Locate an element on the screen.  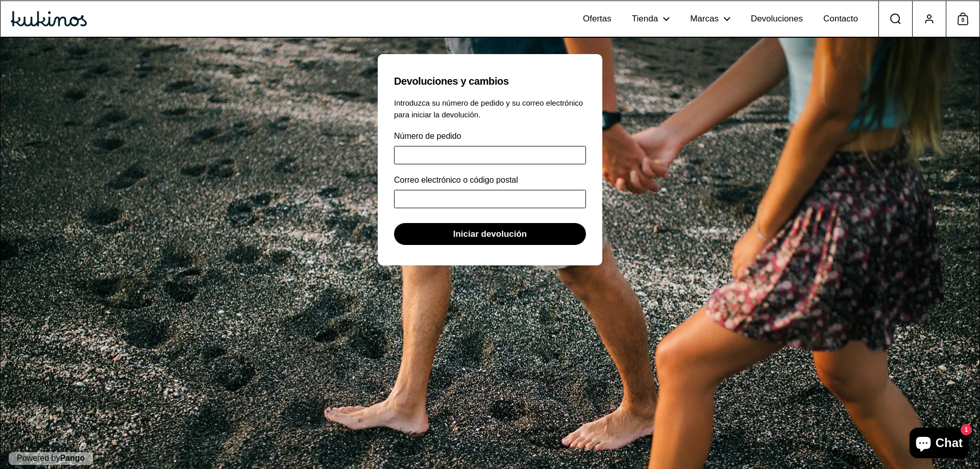
span: Devoluciones is located at coordinates (777, 19).